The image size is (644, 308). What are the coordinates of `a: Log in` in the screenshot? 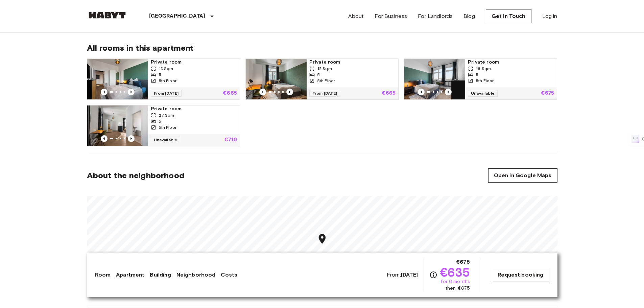 It's located at (550, 16).